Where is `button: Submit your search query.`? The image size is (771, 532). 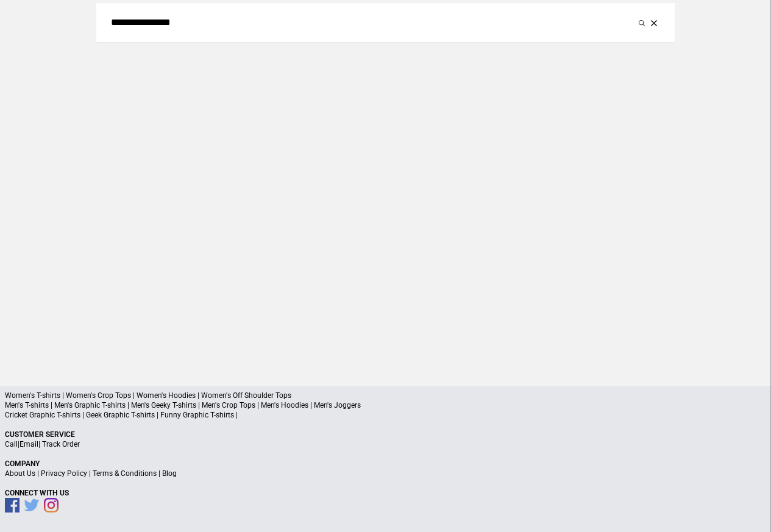
button: Submit your search query. is located at coordinates (642, 23).